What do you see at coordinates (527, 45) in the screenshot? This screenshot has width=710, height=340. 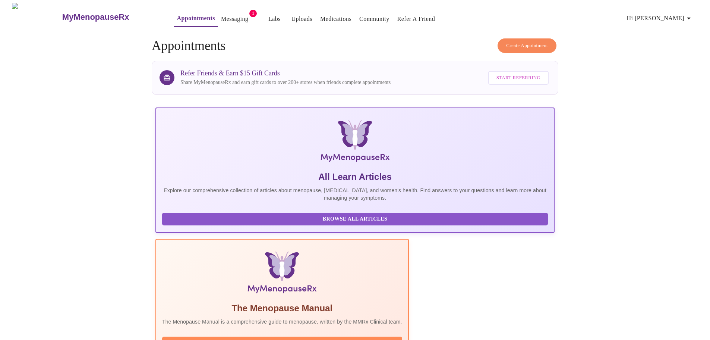 I see `span: Create Appointment` at bounding box center [527, 45].